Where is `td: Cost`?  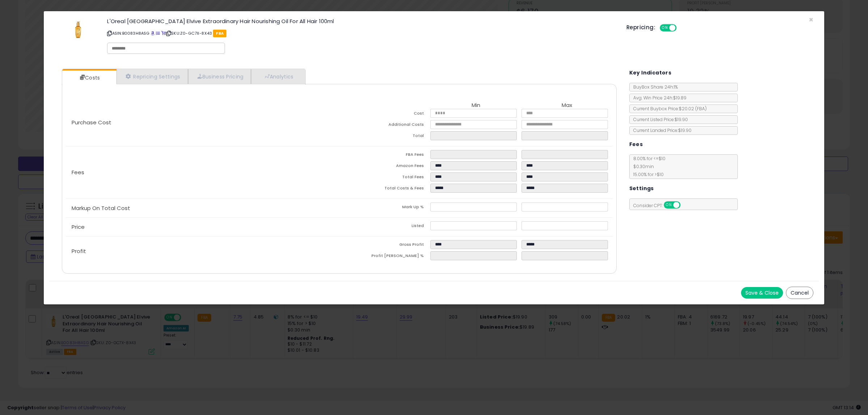
td: Cost is located at coordinates (385, 114).